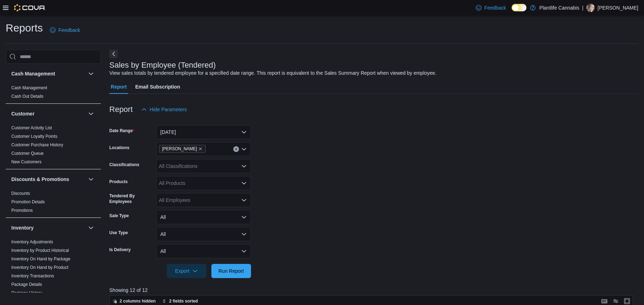 The height and width of the screenshot is (305, 644). Describe the element at coordinates (162, 65) in the screenshot. I see `h3: Sales by Employee (Tendered)` at that location.